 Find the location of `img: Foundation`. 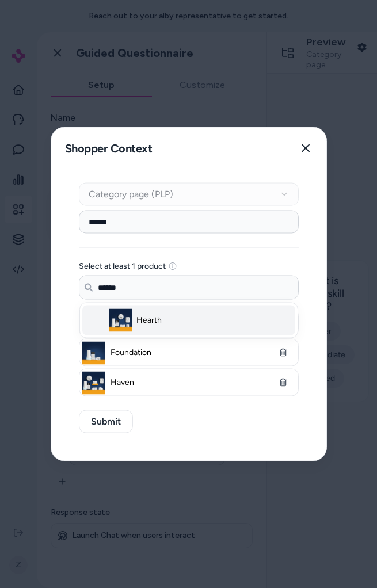

img: Foundation is located at coordinates (93, 354).